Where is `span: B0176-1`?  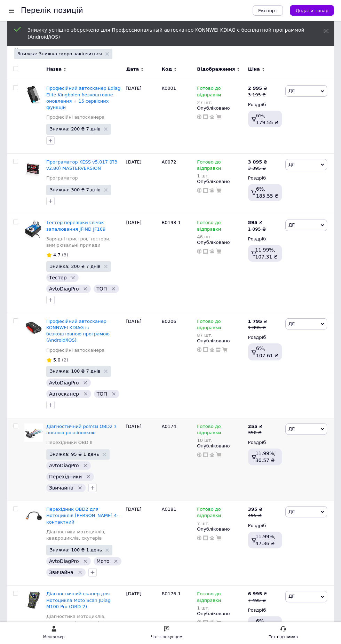
span: B0176-1 is located at coordinates (171, 593).